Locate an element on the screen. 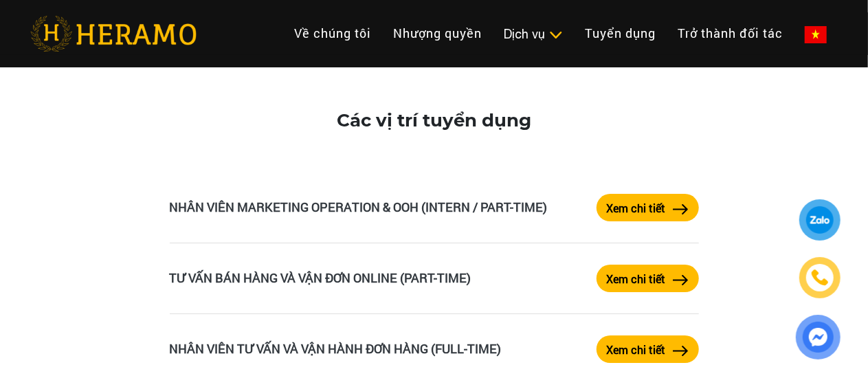  a: NHÂN VIÊN TƯ VẤN VÀ VẬN HÀNH ĐƠN HÀNG (FULL-TIME) is located at coordinates (335, 348).